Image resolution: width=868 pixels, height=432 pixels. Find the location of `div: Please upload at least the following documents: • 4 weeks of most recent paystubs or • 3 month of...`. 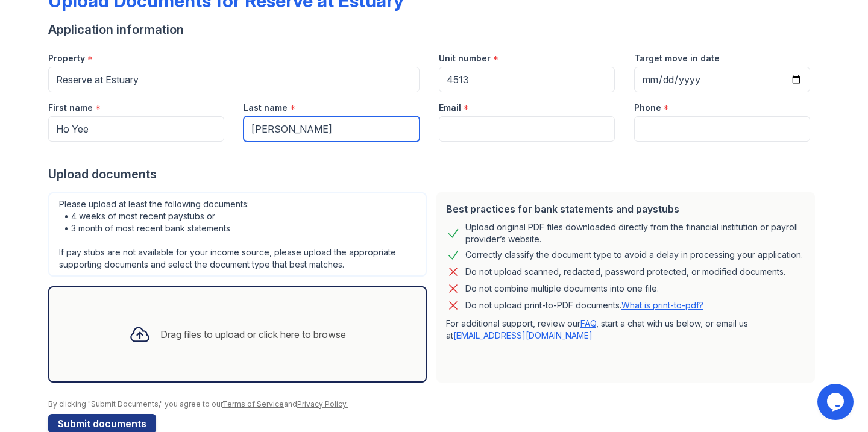

div: Please upload at least the following documents: • 4 weeks of most recent paystubs or • 3 month of... is located at coordinates (238, 234).